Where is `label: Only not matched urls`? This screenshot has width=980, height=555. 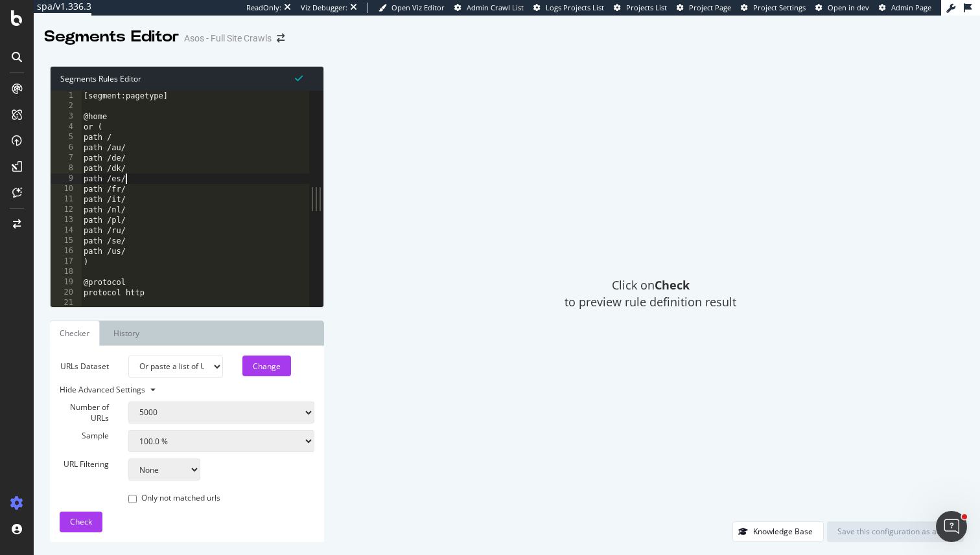
label: Only not matched urls is located at coordinates (174, 499).